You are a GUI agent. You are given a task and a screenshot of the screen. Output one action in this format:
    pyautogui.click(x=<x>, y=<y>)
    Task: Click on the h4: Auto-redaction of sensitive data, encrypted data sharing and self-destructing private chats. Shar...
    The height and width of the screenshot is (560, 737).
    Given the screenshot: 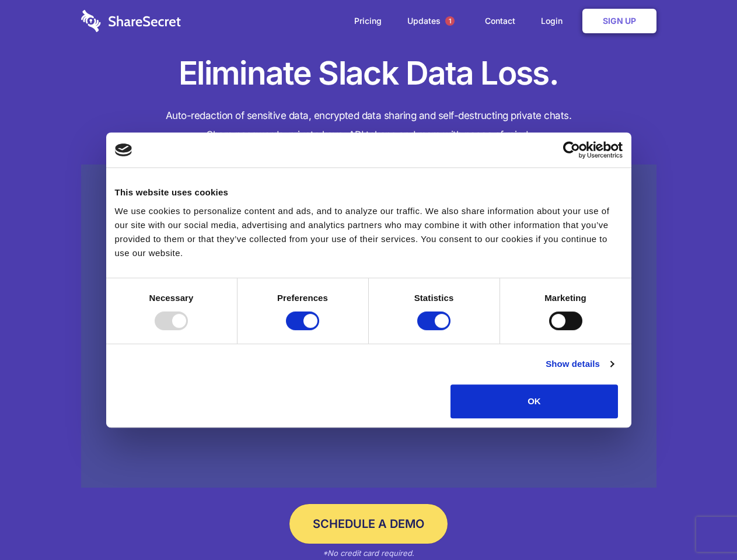 What is the action you would take?
    pyautogui.click(x=369, y=125)
    